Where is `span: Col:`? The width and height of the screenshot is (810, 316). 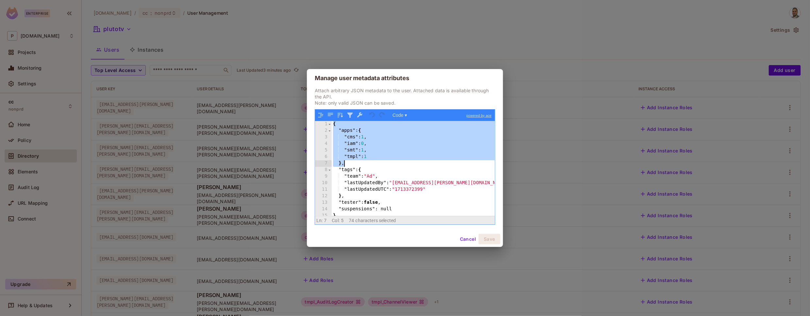 span: Col: is located at coordinates (336, 220).